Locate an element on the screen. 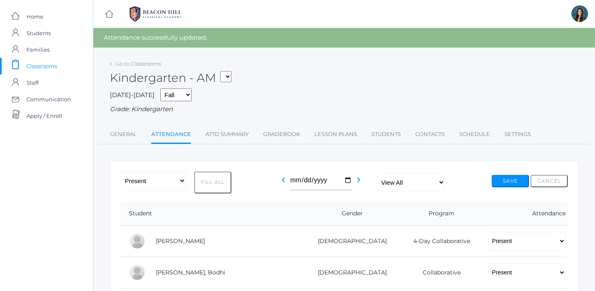 This screenshot has height=291, width=595. th: Attendance is located at coordinates (523, 214).